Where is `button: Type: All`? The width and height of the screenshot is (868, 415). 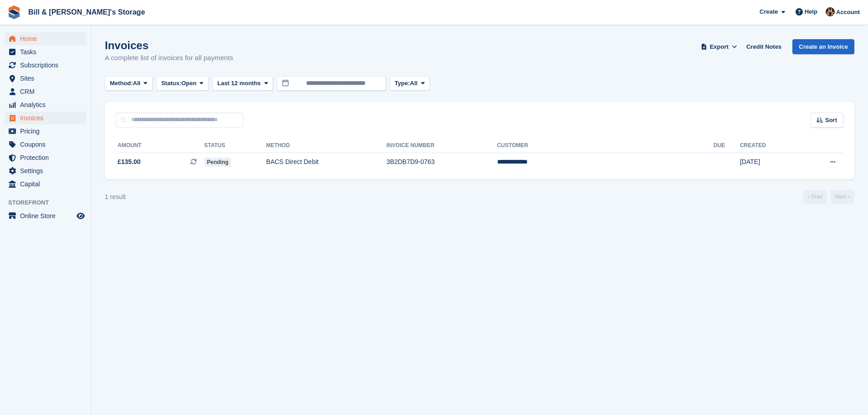
button: Type: All is located at coordinates (410, 83).